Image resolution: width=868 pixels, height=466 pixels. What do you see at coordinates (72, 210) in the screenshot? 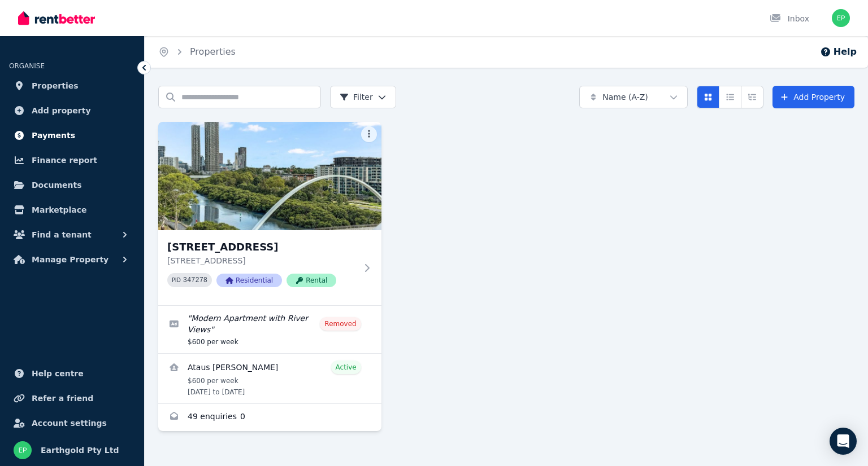
I see `a: Marketplace` at bounding box center [72, 210].